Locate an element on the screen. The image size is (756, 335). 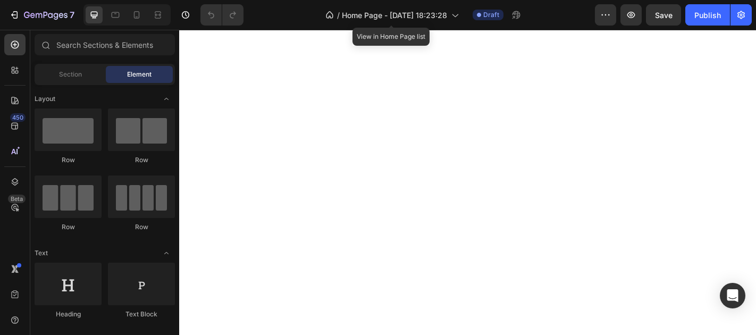
div: Open Intercom Messenger is located at coordinates (733, 296).